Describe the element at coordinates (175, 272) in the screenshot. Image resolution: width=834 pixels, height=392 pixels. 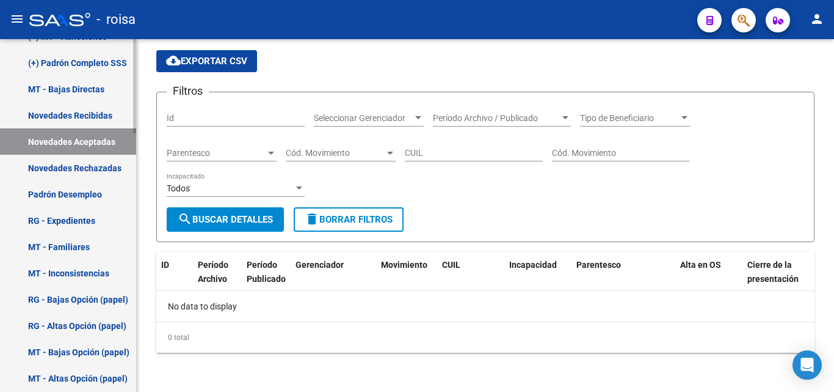
I see `datatable-header-cell: ID` at that location.